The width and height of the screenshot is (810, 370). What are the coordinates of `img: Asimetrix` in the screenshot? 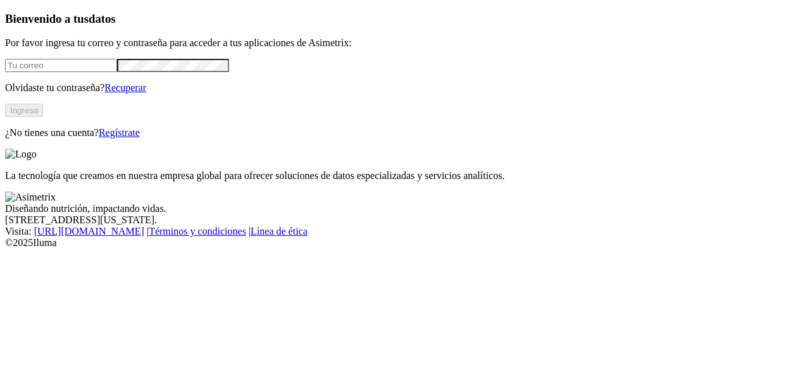 It's located at (30, 197).